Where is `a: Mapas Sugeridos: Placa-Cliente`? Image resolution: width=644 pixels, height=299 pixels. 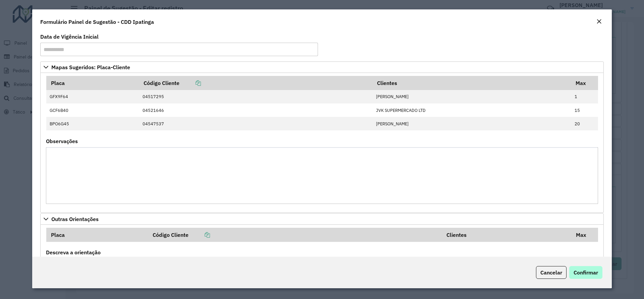
a: Mapas Sugeridos: Placa-Cliente is located at coordinates (322, 67).